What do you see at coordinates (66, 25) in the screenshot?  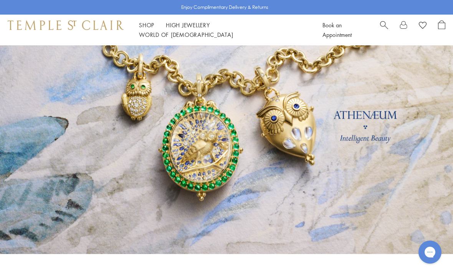 I see `img: Temple St. Clair` at bounding box center [66, 25].